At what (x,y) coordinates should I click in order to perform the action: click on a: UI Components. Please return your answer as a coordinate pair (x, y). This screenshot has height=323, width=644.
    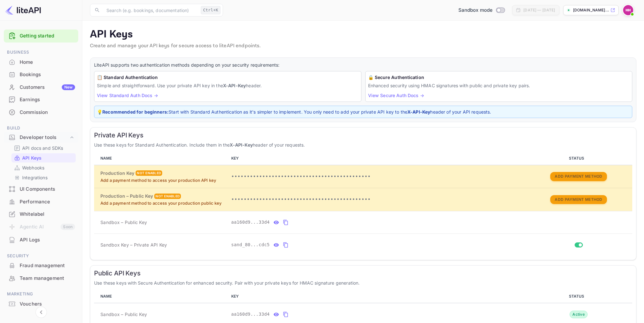
    Looking at the image, I should click on (41, 189).